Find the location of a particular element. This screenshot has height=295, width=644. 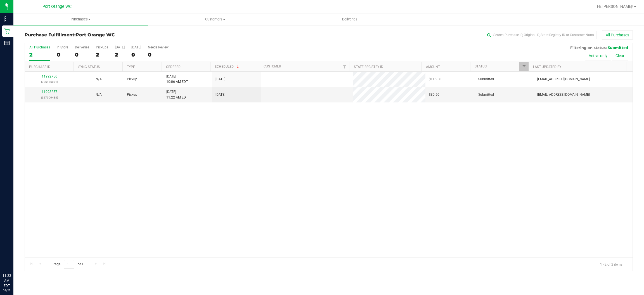

input: 1 is located at coordinates (69, 264).